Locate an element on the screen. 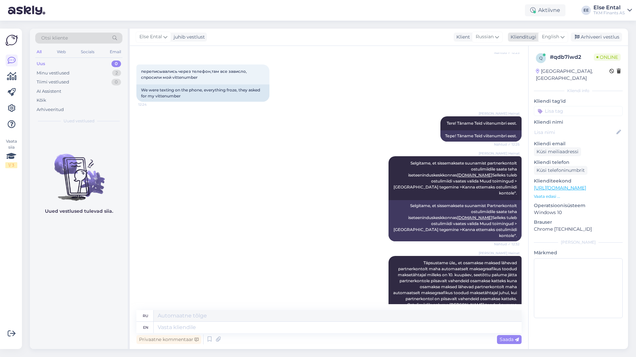  img: Askly Logo is located at coordinates (12, 40).